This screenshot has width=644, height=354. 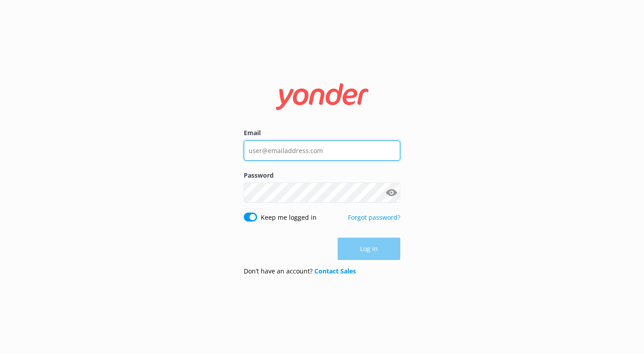 I want to click on p: Don’t have an account?, so click(x=300, y=271).